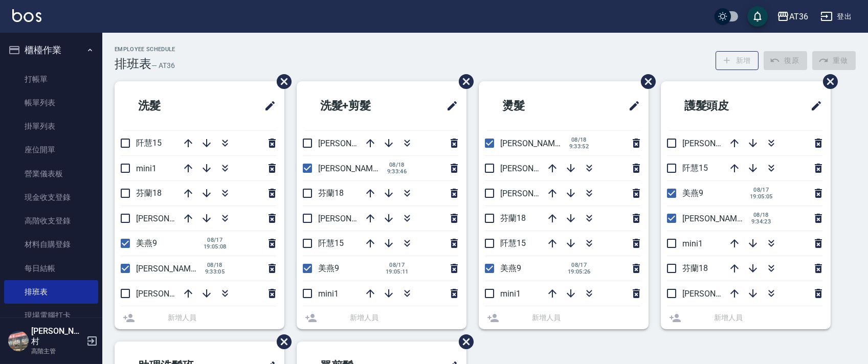 The image size is (868, 364). I want to click on span: 19:05:05, so click(761, 197).